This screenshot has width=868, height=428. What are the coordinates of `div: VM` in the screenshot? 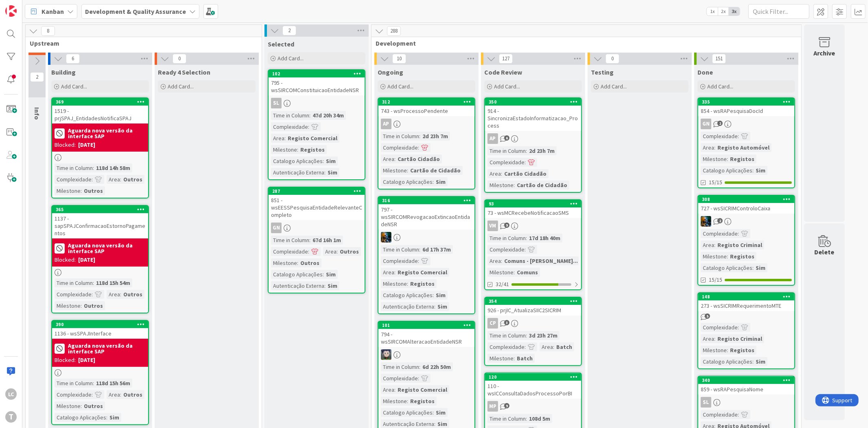 It's located at (533, 225).